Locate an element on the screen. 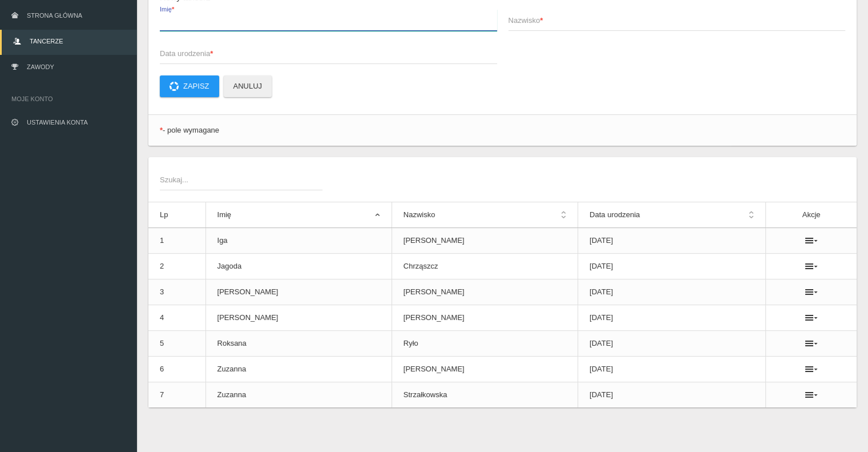  span: Nazwisko is located at coordinates (671, 21).